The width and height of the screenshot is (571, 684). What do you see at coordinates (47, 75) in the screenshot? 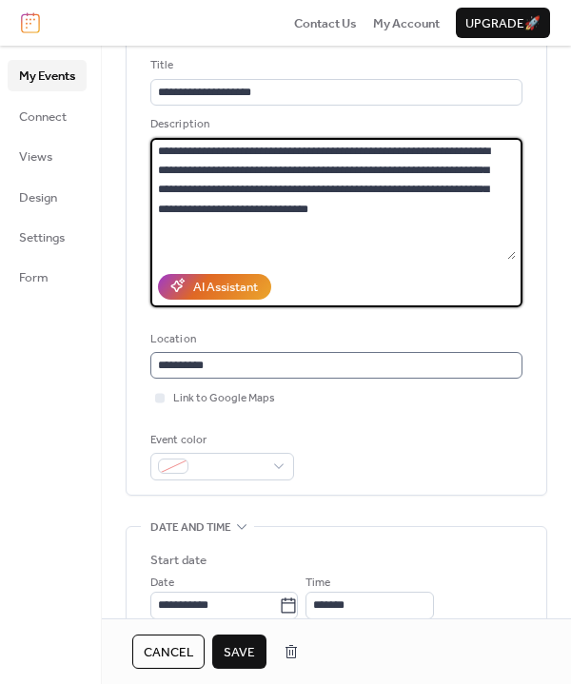
I see `a: My Events` at bounding box center [47, 75].